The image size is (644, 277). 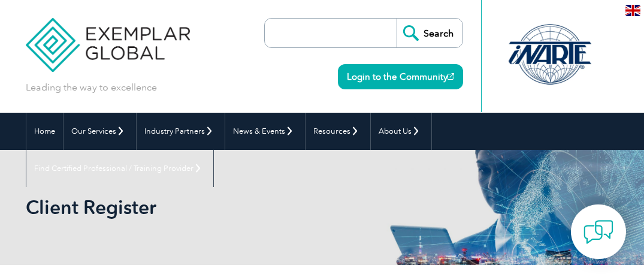 What do you see at coordinates (401, 131) in the screenshot?
I see `a: About Us` at bounding box center [401, 131].